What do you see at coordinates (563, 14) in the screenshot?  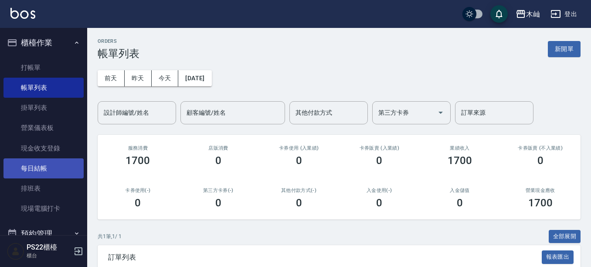 I see `button: 登出` at bounding box center [563, 14].